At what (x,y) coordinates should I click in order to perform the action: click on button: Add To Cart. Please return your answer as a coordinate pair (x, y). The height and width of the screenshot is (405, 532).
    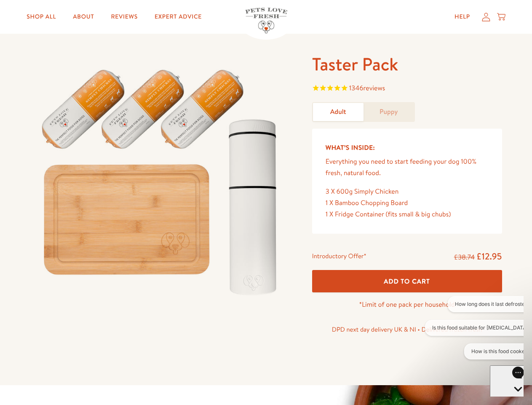
    Looking at the image, I should click on (407, 281).